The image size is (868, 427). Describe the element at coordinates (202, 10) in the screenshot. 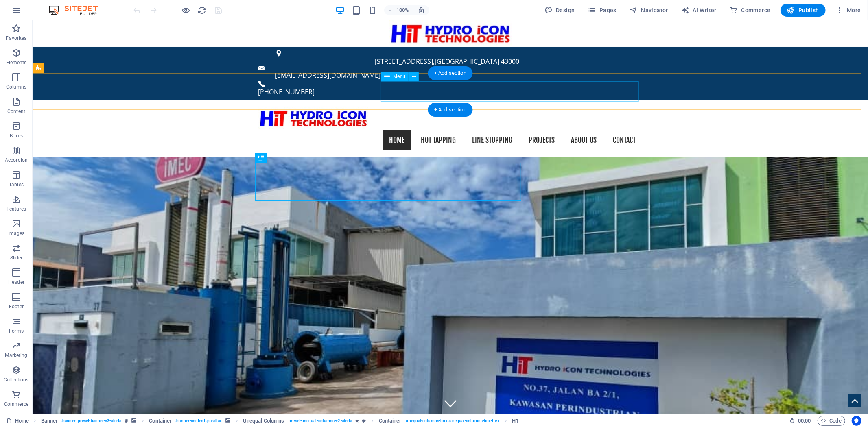

I see `i: Reload page` at that location.